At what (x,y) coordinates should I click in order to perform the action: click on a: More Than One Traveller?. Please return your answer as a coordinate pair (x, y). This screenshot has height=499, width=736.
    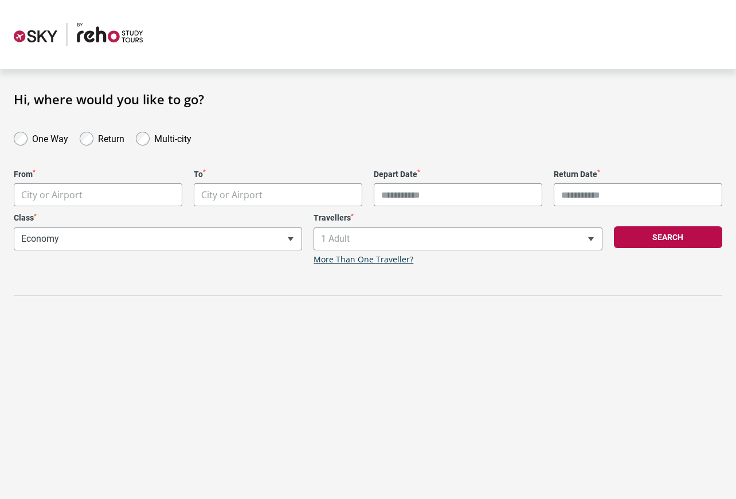
    Looking at the image, I should click on (363, 260).